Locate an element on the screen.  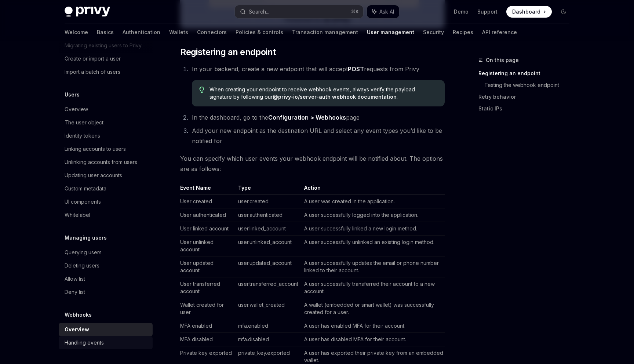
a: Registering an endpoint is located at coordinates (527, 74).